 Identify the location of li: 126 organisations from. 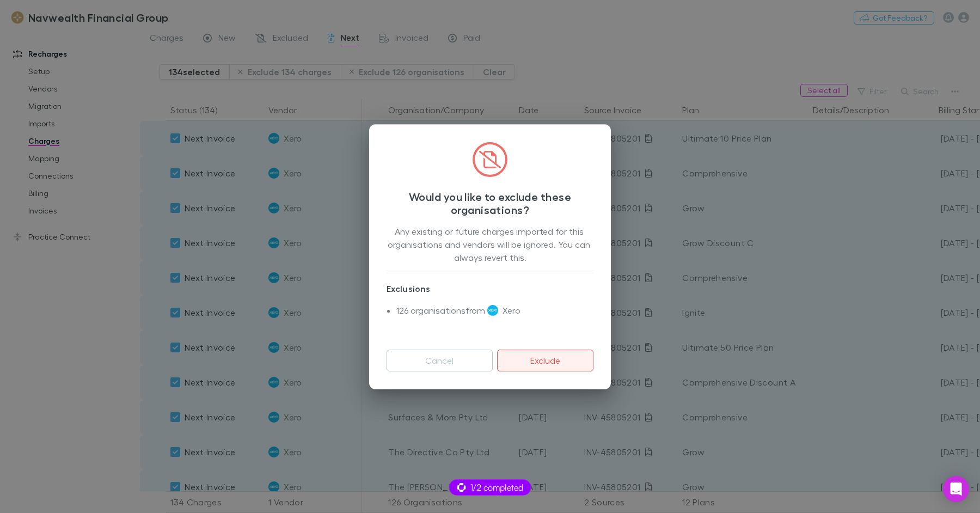
(495, 316).